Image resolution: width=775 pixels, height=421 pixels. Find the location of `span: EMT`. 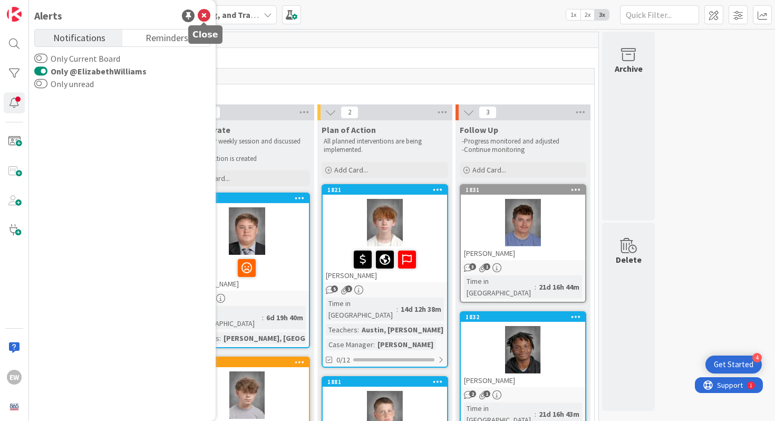

span: EMT is located at coordinates (311, 56).